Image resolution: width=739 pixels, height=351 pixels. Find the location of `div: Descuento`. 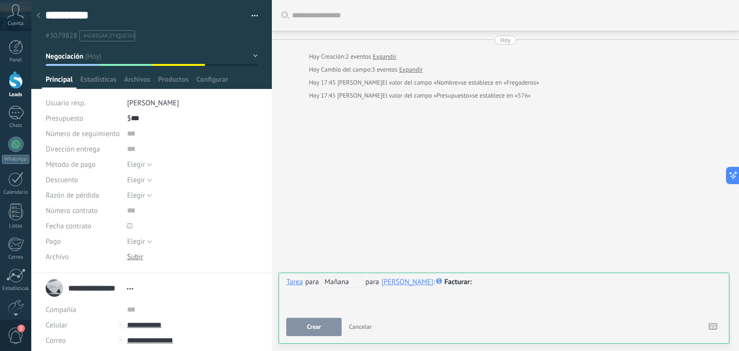

div: Descuento is located at coordinates (83, 180).